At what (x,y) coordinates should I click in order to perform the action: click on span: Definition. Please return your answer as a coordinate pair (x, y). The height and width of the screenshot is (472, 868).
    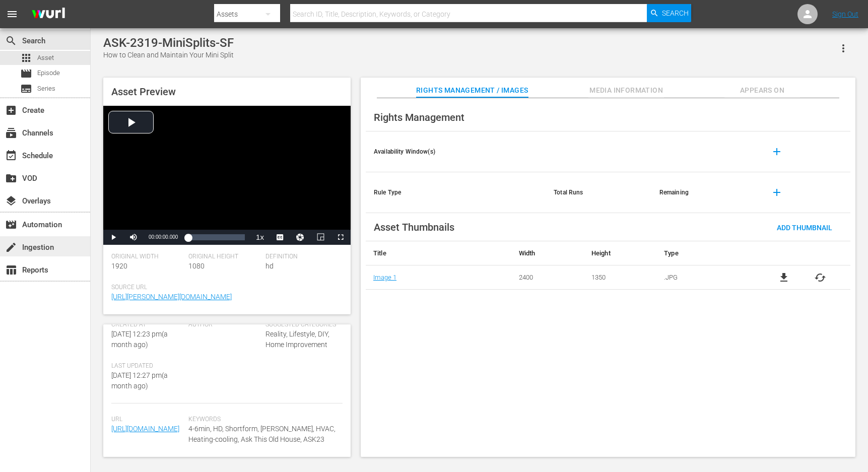
    Looking at the image, I should click on (301, 257).